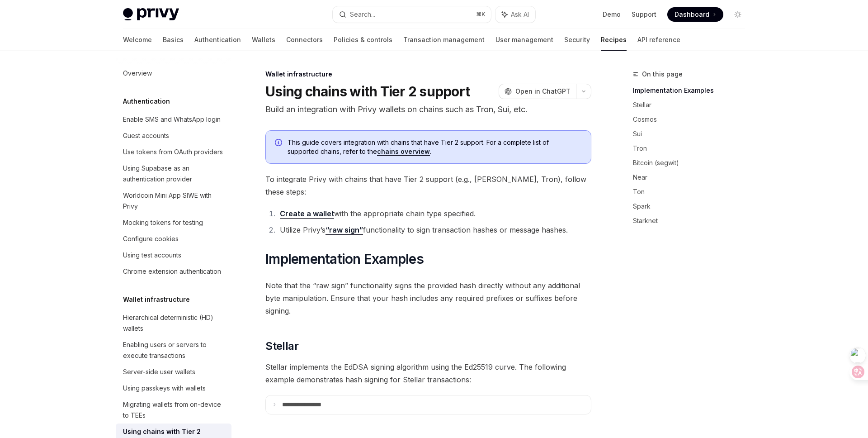 This screenshot has height=438, width=868. Describe the element at coordinates (173, 136) in the screenshot. I see `a: Guest accounts` at that location.